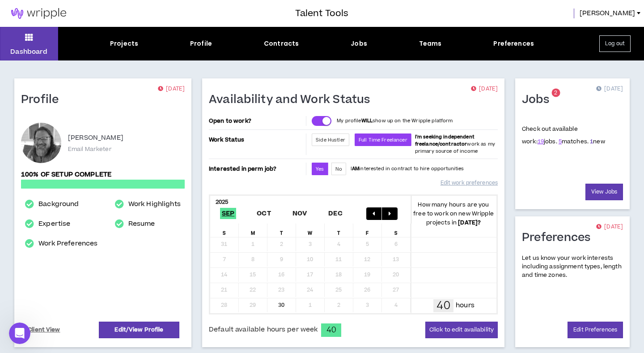 This screenshot has width=644, height=353. What do you see at coordinates (355, 168) in the screenshot?
I see `strong: AM` at bounding box center [355, 168].